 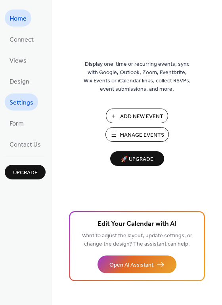 I want to click on span: Display one-time or recurring events, sync with Google, Outlook, Zoom, Eventbrite, Wix Events or ..., so click(x=137, y=77).